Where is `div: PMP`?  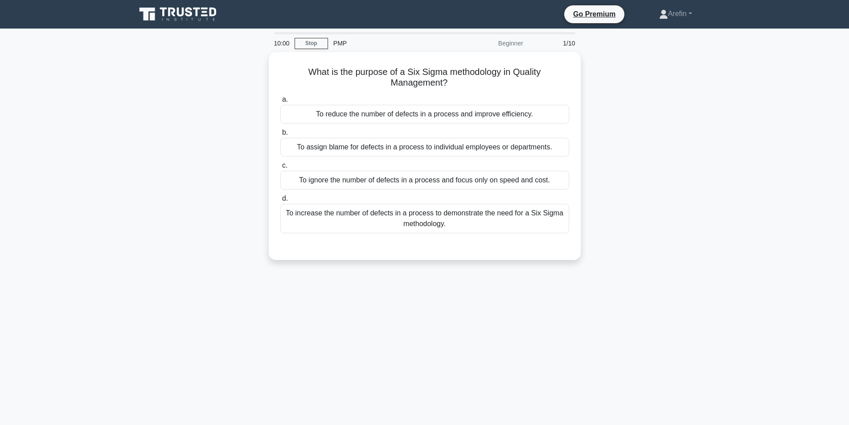
div: PMP is located at coordinates (389, 43).